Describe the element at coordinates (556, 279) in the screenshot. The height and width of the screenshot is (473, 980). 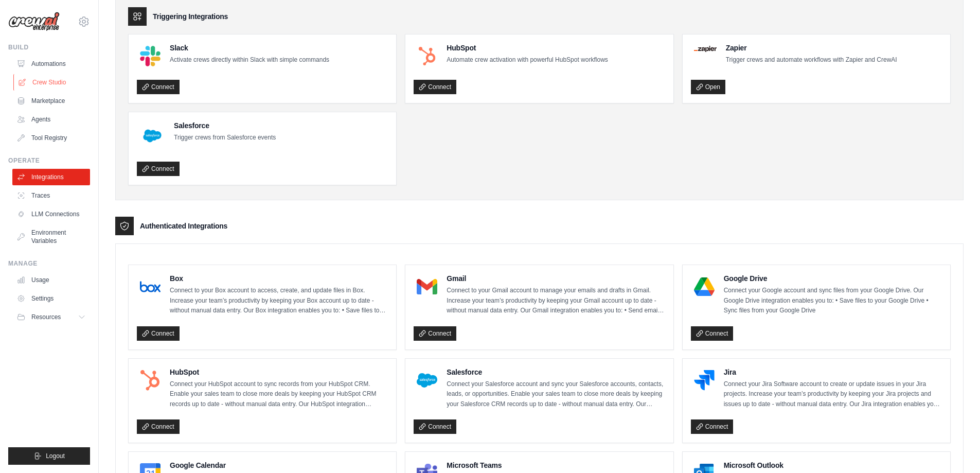
I see `h4: Gmail` at that location.